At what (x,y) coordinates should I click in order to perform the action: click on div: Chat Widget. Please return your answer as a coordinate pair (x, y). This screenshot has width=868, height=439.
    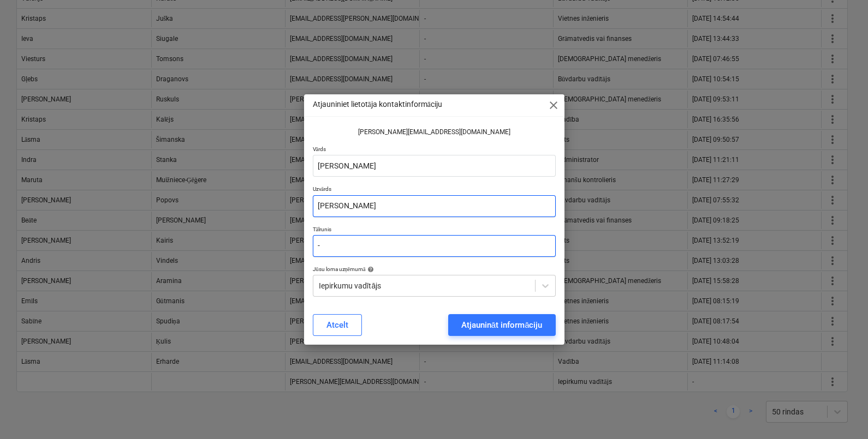
    Looking at the image, I should click on (841, 413).